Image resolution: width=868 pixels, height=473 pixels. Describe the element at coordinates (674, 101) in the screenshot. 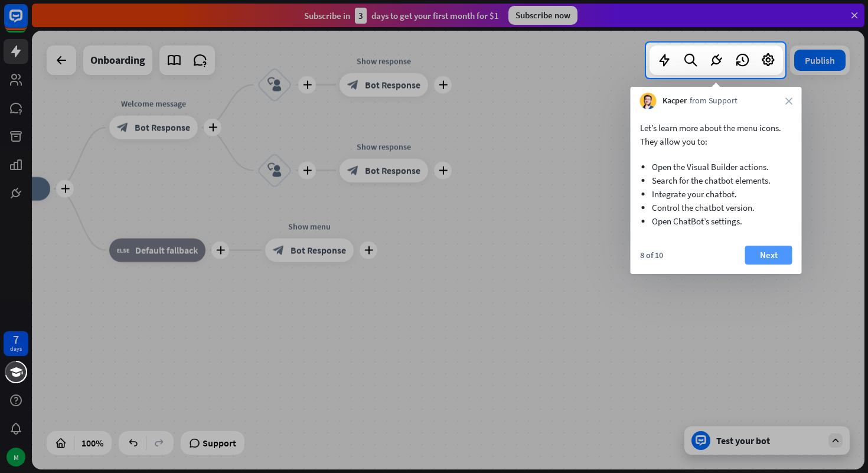

I see `span: Kacper` at that location.